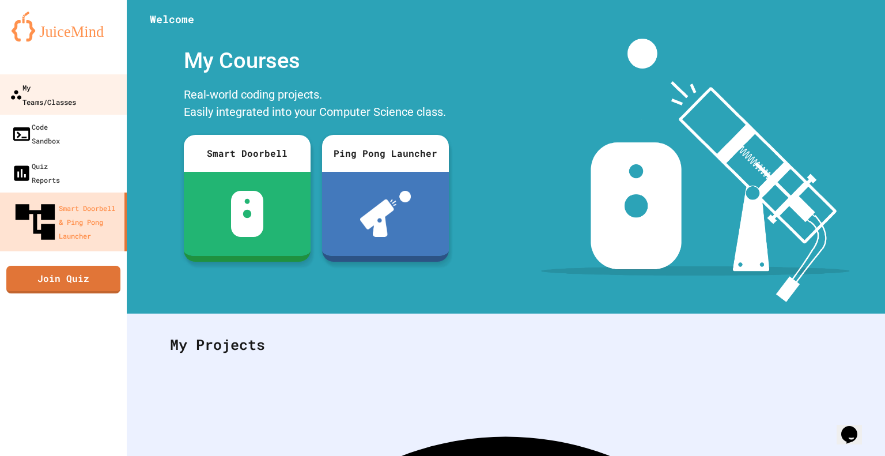 This screenshot has width=885, height=456. Describe the element at coordinates (36, 134) in the screenshot. I see `div: Code Sandbox` at that location.